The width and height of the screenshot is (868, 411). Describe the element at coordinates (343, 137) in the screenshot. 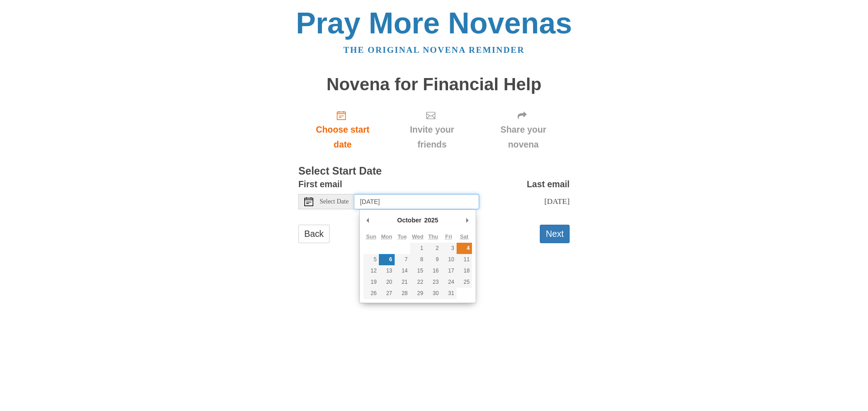

I see `span: Choose start date` at that location.